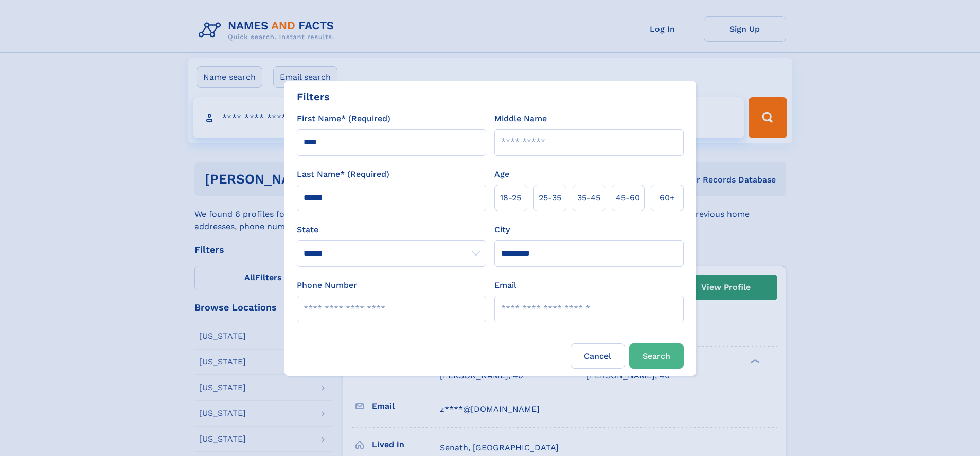 The height and width of the screenshot is (456, 980). I want to click on label: Cancel, so click(598, 356).